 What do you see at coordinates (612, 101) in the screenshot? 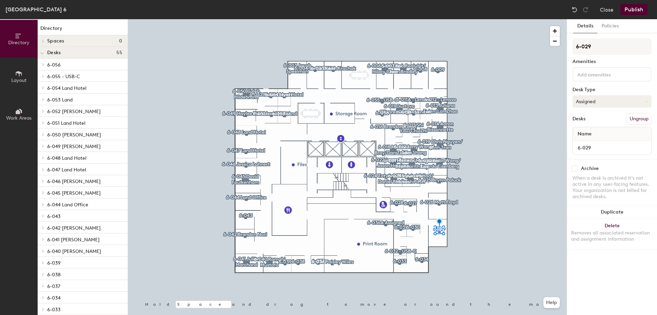
I see `button: Assigned` at bounding box center [612, 101].